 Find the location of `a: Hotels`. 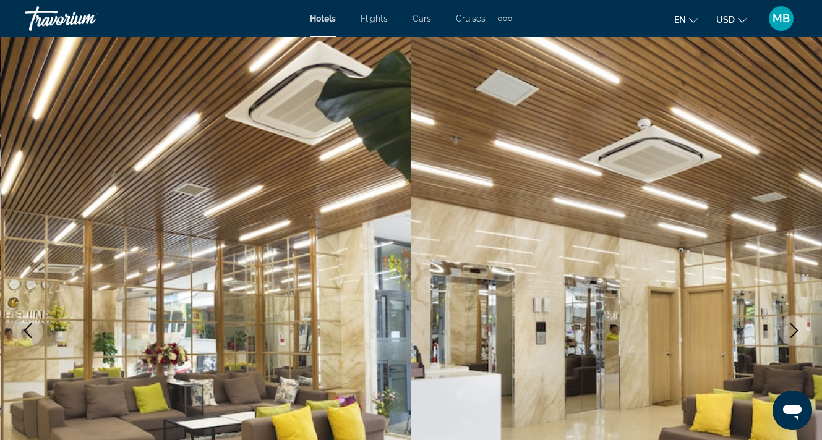

a: Hotels is located at coordinates (323, 19).